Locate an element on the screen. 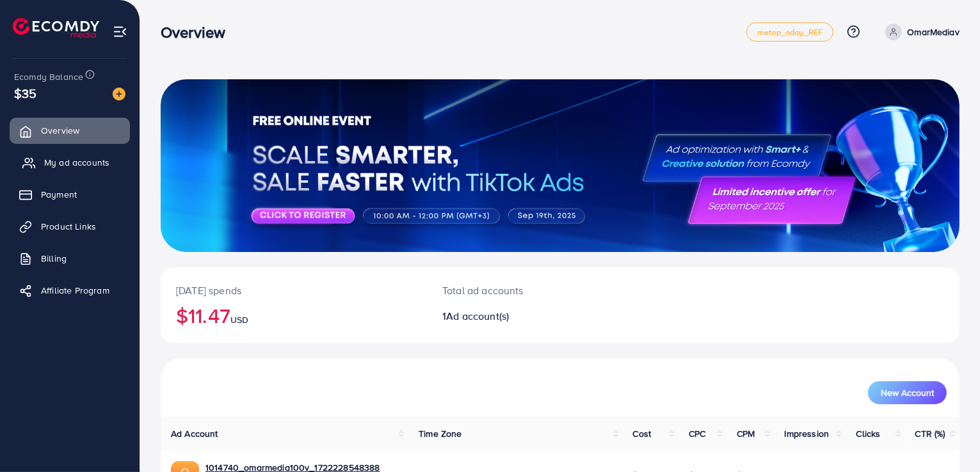 This screenshot has width=980, height=472. img: logo is located at coordinates (56, 27).